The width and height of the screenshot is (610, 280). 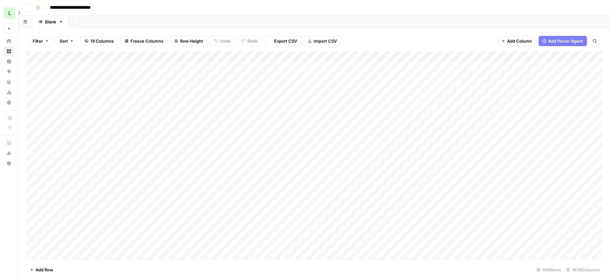 What do you see at coordinates (9, 153) in the screenshot?
I see `div: What's new?` at bounding box center [9, 153].